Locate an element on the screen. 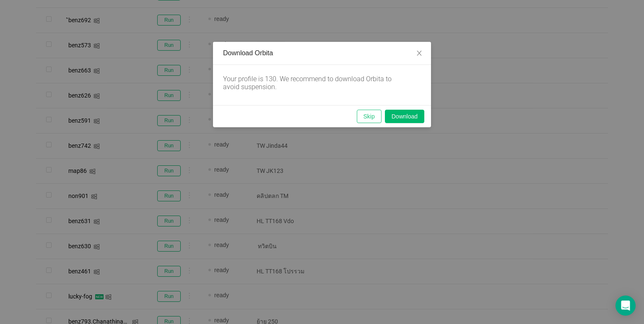  button: Close is located at coordinates (419, 54).